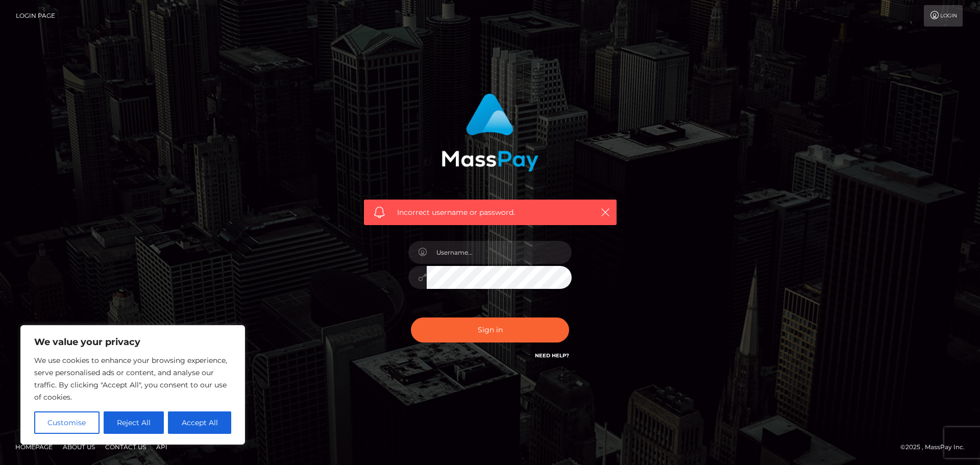  What do you see at coordinates (66, 423) in the screenshot?
I see `button: Customise` at bounding box center [66, 423].